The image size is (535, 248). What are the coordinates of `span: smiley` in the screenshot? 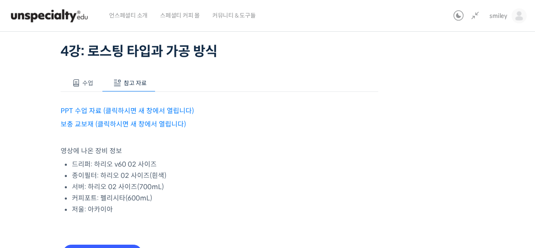 It's located at (498, 16).